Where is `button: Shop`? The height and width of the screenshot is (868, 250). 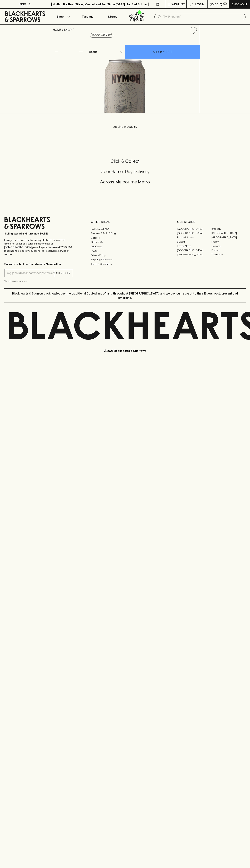
button: Shop is located at coordinates (63, 16).